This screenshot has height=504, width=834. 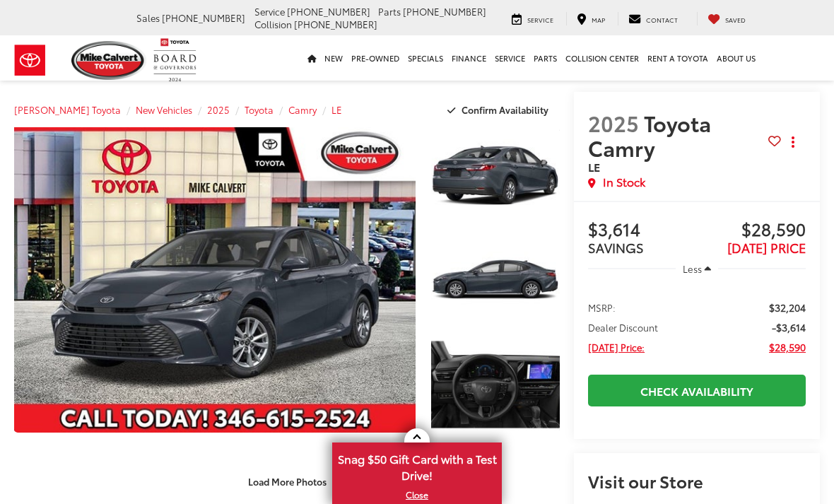 What do you see at coordinates (30, 60) in the screenshot?
I see `img: Toyota` at bounding box center [30, 60].